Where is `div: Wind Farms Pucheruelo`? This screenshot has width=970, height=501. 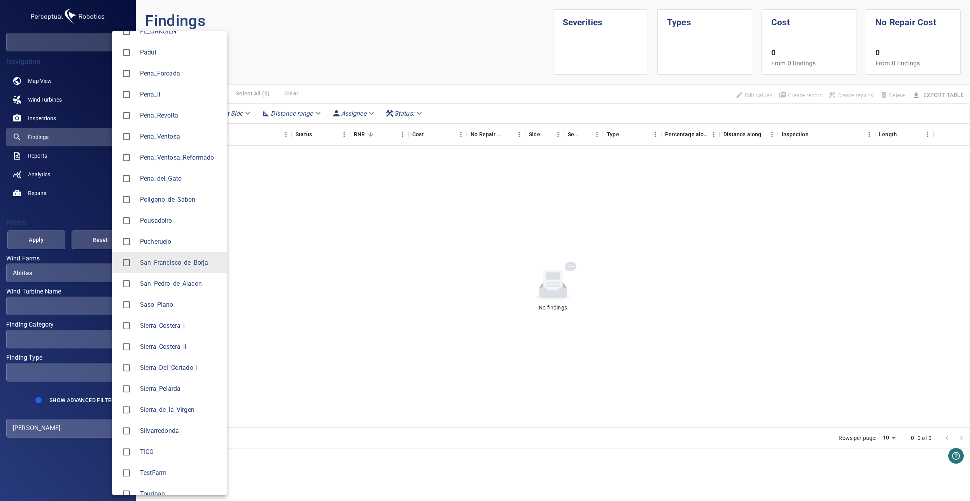
div: Wind Farms Pucheruelo is located at coordinates (180, 242).